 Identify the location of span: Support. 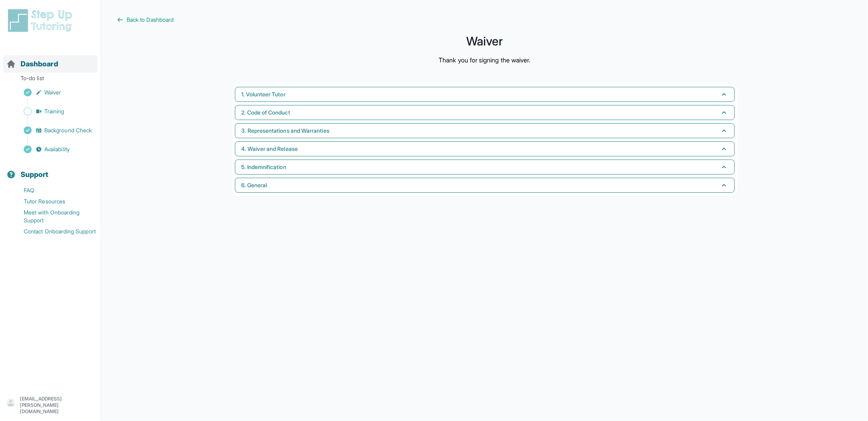
(34, 175).